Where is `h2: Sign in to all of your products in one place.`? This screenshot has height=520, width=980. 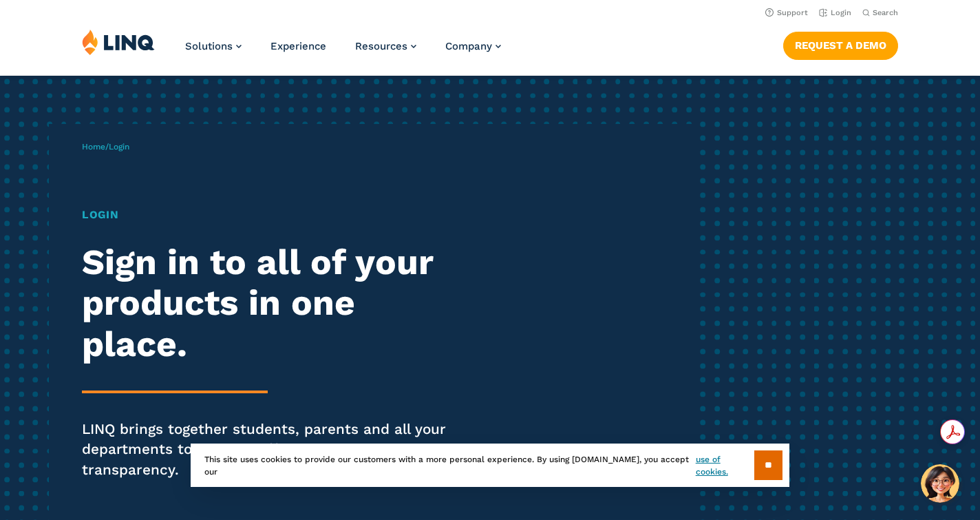
h2: Sign in to all of your products in one place. is located at coordinates (270, 302).